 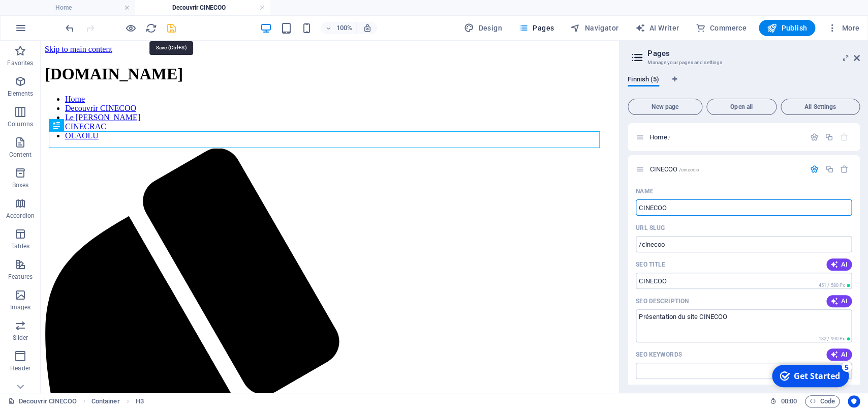 What do you see at coordinates (662, 301) in the screenshot?
I see `p: SEO Description` at bounding box center [662, 301].